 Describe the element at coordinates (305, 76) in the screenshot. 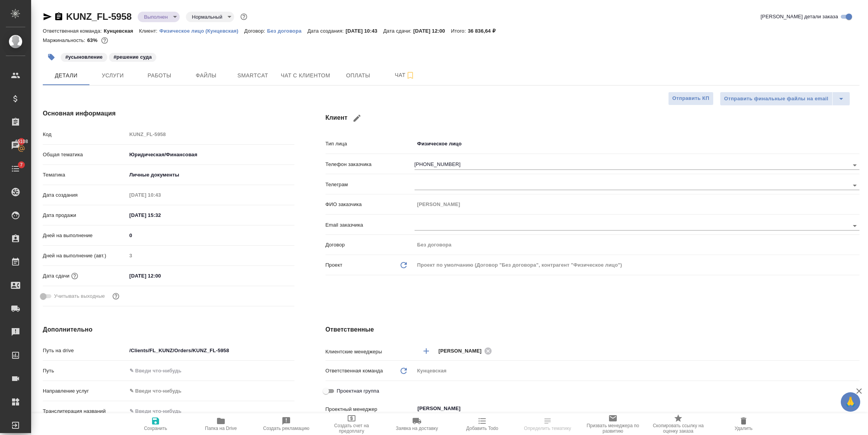

I see `span: Чат с клиентом` at that location.